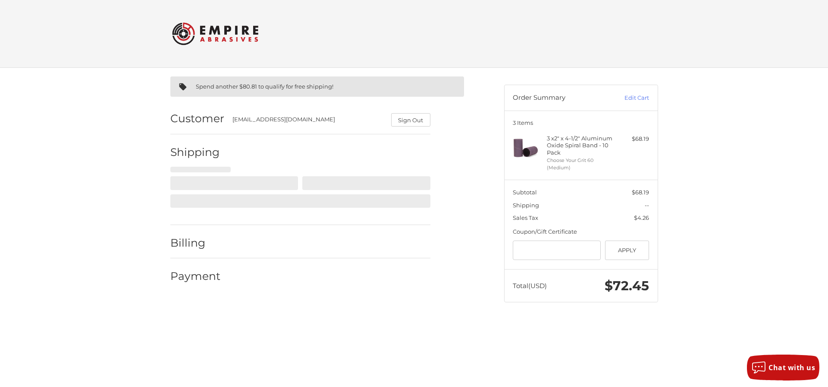 The width and height of the screenshot is (828, 387). Describe the element at coordinates (195, 276) in the screenshot. I see `h2: Payment` at that location.